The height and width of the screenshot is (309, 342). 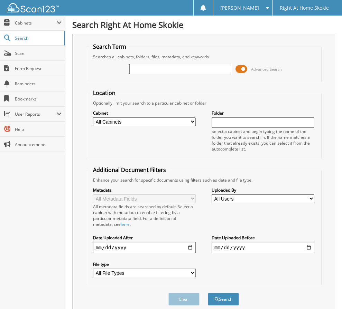 I want to click on div: Select a cabinet and begin typing the name of the folder you want to search in. If the name match..., so click(x=263, y=140).